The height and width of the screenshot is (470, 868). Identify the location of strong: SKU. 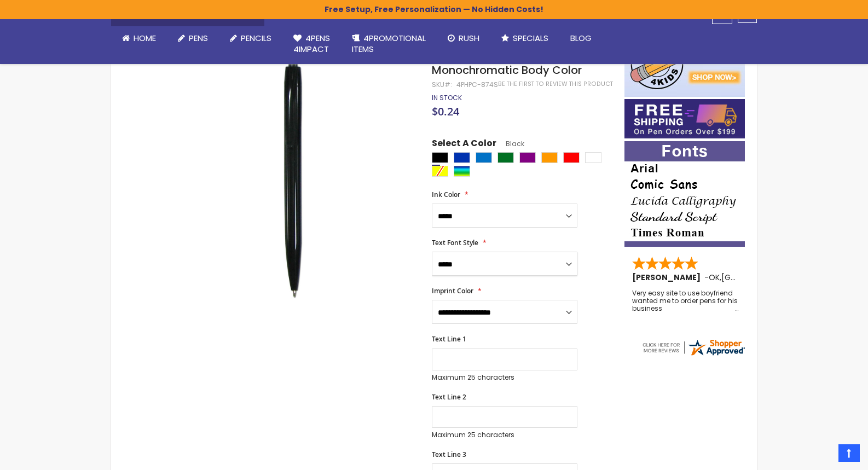
(442, 84).